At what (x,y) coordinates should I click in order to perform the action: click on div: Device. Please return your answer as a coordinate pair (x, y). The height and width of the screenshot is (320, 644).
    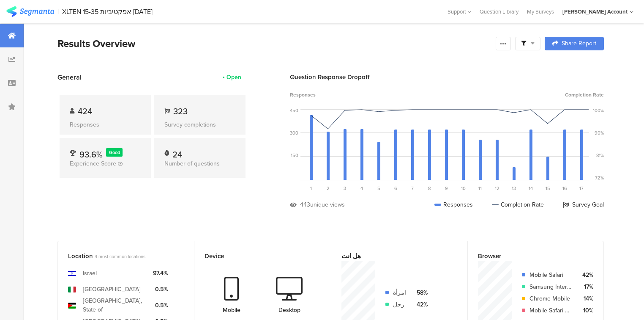
    Looking at the image, I should click on (255, 256).